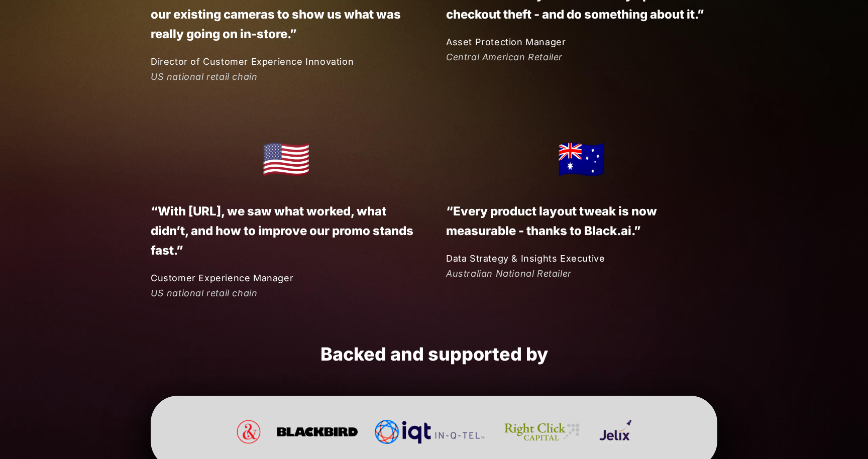  Describe the element at coordinates (286, 61) in the screenshot. I see `p: Director of Customer Experience Innovation` at that location.